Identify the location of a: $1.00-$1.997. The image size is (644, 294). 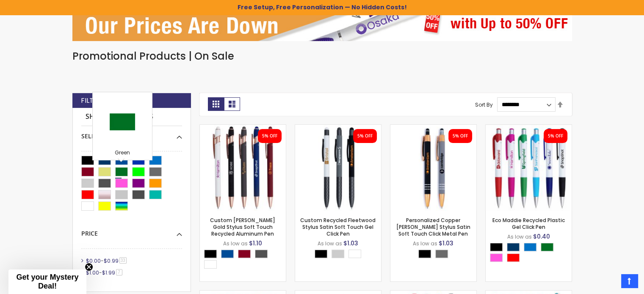
(105, 272).